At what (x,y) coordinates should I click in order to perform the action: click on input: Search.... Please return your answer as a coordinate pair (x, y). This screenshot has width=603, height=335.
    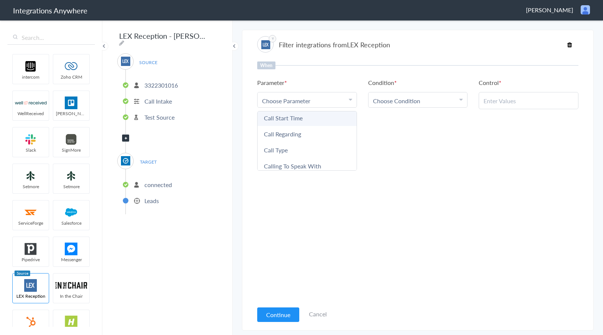
    Looking at the image, I should click on (51, 38).